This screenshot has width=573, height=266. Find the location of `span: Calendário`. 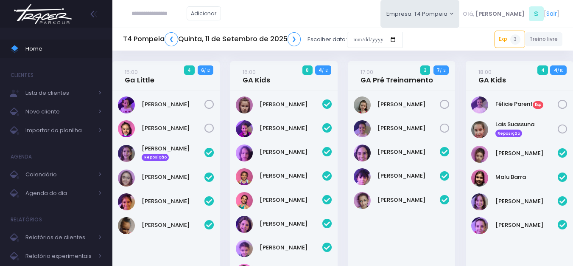

span: Calendário is located at coordinates (59, 174).